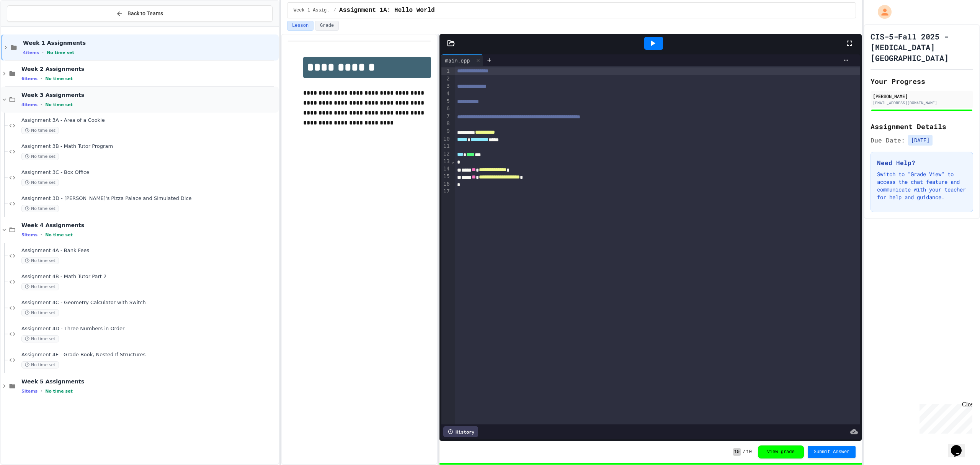 The height and width of the screenshot is (465, 980). Describe the element at coordinates (149, 146) in the screenshot. I see `span: Assignment 3B - Math Tutor Program` at that location.